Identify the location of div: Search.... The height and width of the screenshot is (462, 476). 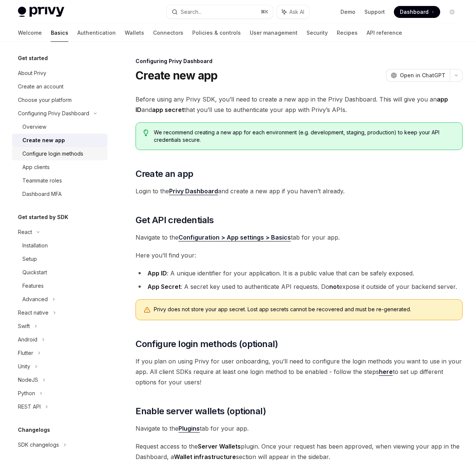
(191, 12).